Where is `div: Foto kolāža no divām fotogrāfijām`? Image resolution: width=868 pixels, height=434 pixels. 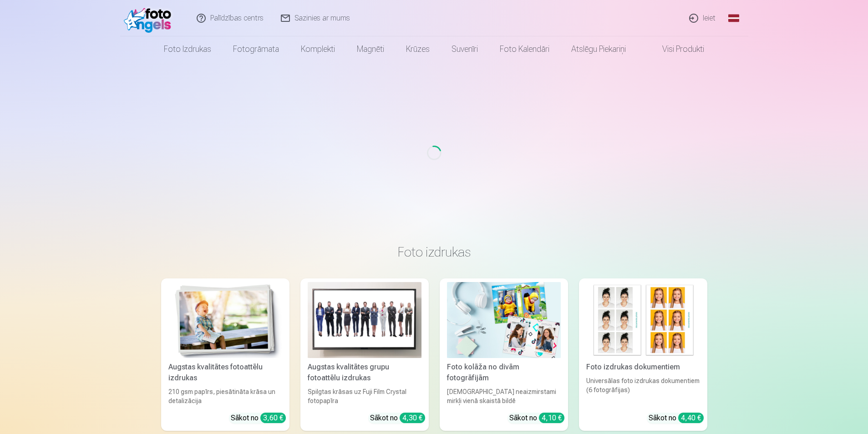
div: Foto kolāža no divām fotogrāfijām is located at coordinates (504, 372).